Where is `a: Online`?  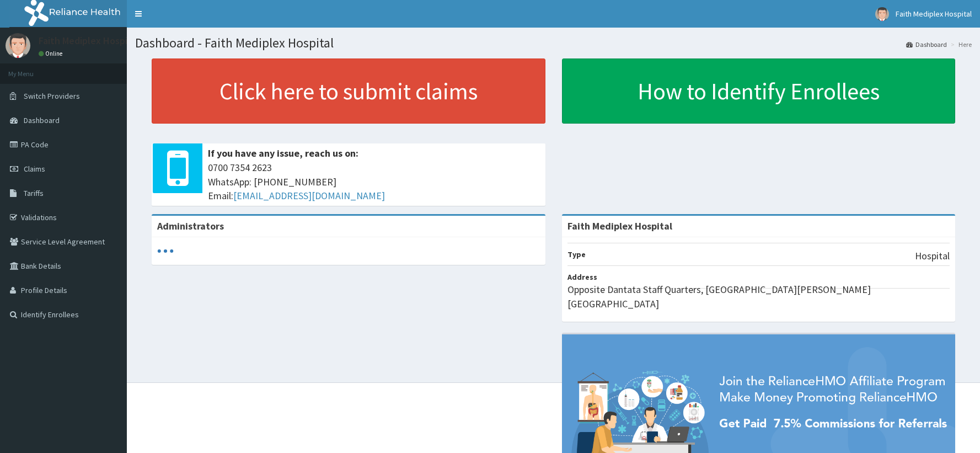
a: Online is located at coordinates (52, 54).